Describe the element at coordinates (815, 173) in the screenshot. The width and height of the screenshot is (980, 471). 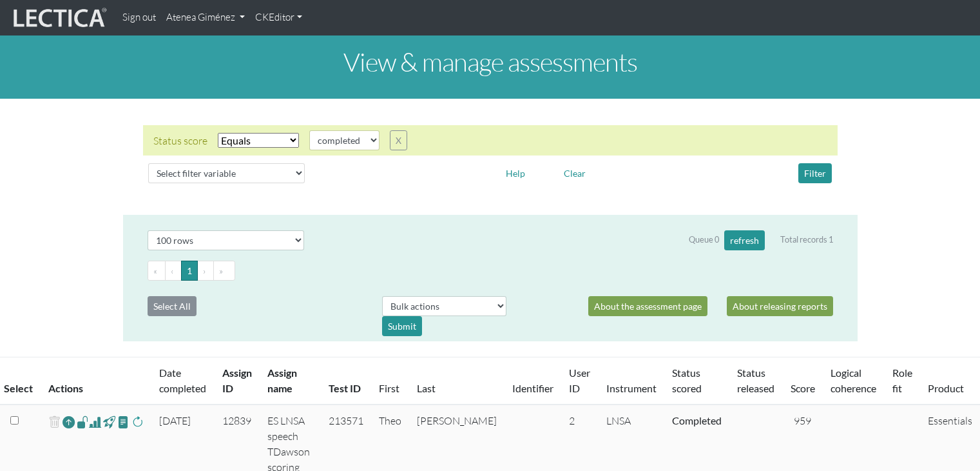
I see `button: Filter` at that location.